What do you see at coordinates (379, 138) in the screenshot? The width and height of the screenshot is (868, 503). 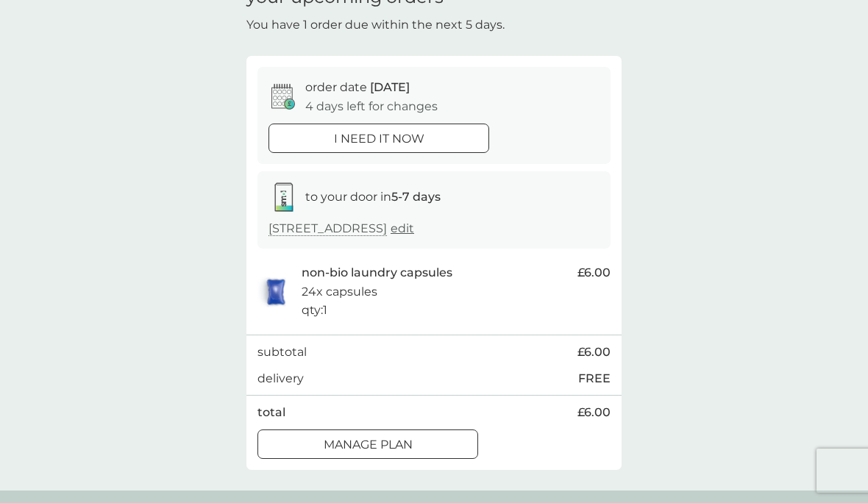 I see `button: i need it now` at bounding box center [379, 138].